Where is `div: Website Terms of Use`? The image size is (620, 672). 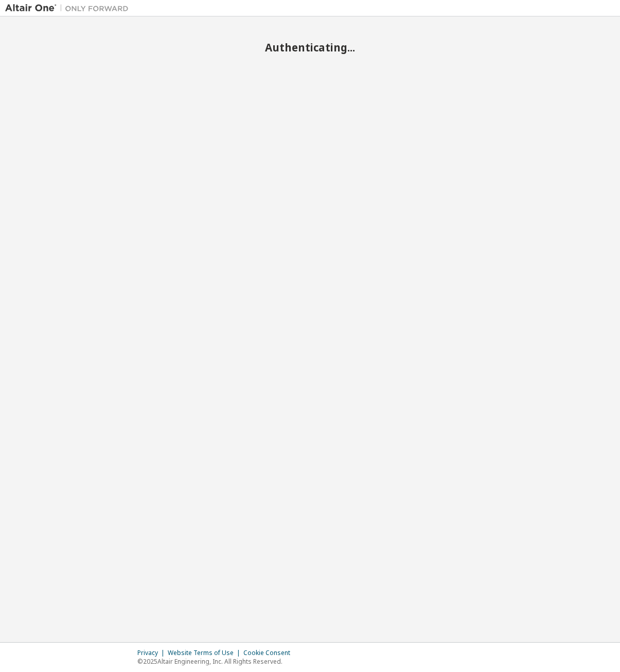 div: Website Terms of Use is located at coordinates (205, 653).